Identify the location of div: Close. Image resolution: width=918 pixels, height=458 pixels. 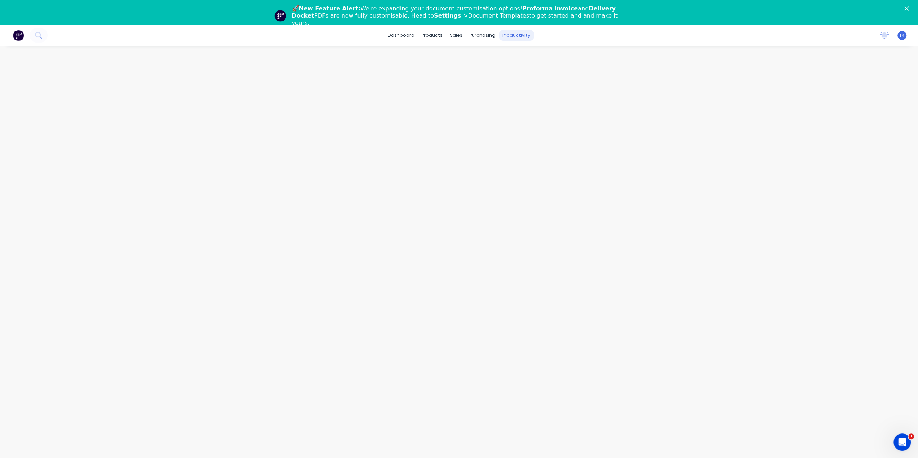
(908, 9).